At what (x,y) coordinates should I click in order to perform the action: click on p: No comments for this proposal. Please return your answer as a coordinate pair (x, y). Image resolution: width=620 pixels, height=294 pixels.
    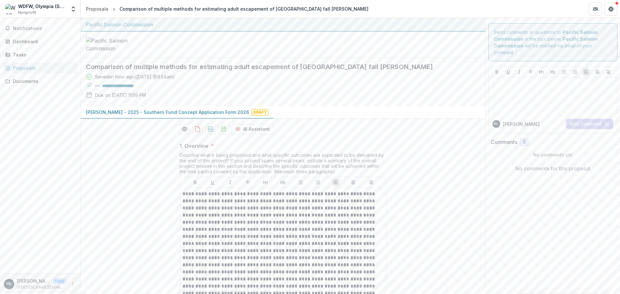
    Looking at the image, I should click on (553, 169).